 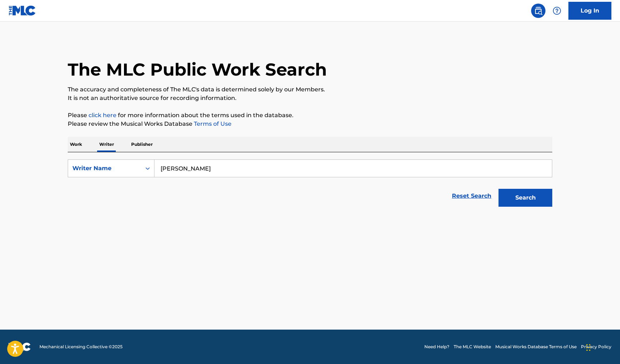 I want to click on a: Log In, so click(x=590, y=11).